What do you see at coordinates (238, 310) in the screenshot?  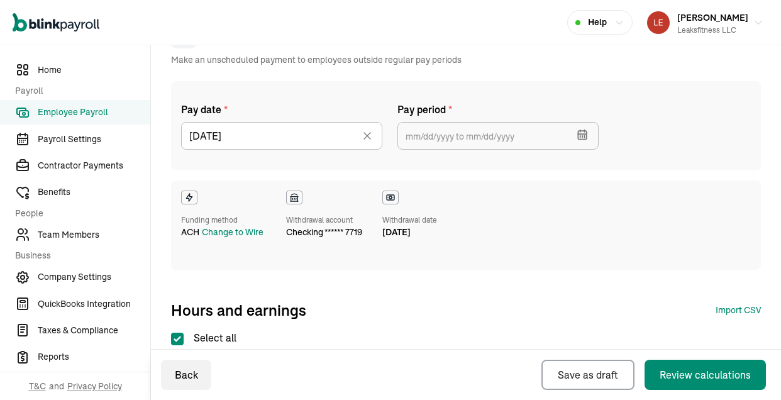 I see `span: Hours and earnings` at bounding box center [238, 310].